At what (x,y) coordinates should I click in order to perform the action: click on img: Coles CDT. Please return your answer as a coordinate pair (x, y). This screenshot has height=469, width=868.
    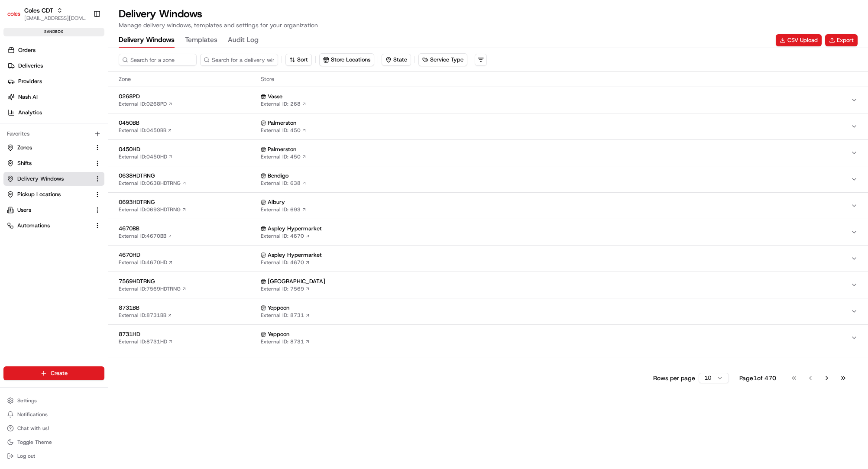
    Looking at the image, I should click on (14, 14).